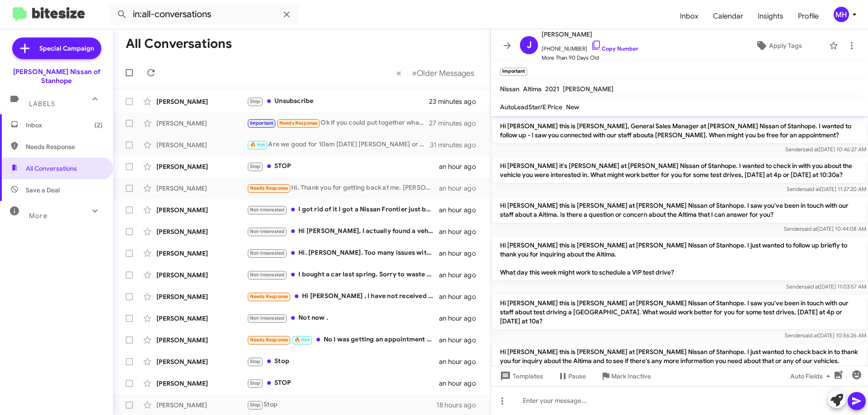 This screenshot has height=415, width=868. Describe the element at coordinates (38, 216) in the screenshot. I see `span: More` at that location.